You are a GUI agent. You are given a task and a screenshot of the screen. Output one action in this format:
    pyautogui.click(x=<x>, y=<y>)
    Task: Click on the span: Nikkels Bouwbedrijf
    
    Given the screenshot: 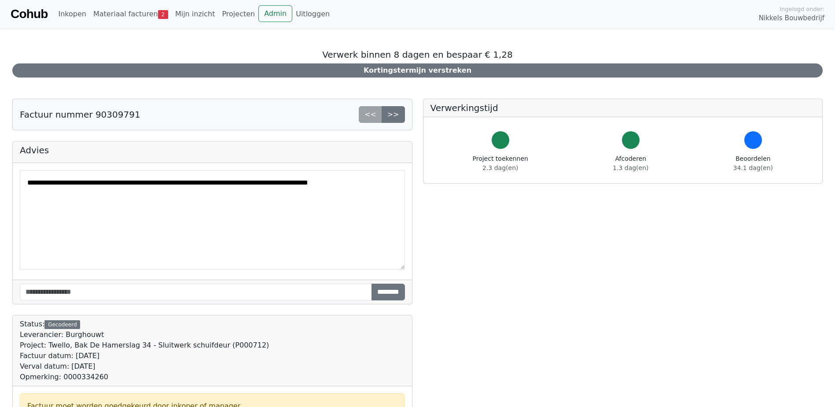 What is the action you would take?
    pyautogui.click(x=792, y=18)
    